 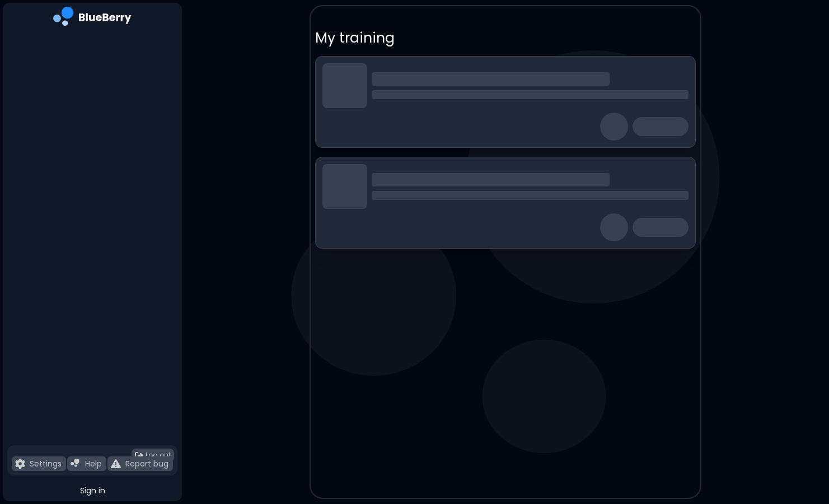 I want to click on span: Log out, so click(x=158, y=455).